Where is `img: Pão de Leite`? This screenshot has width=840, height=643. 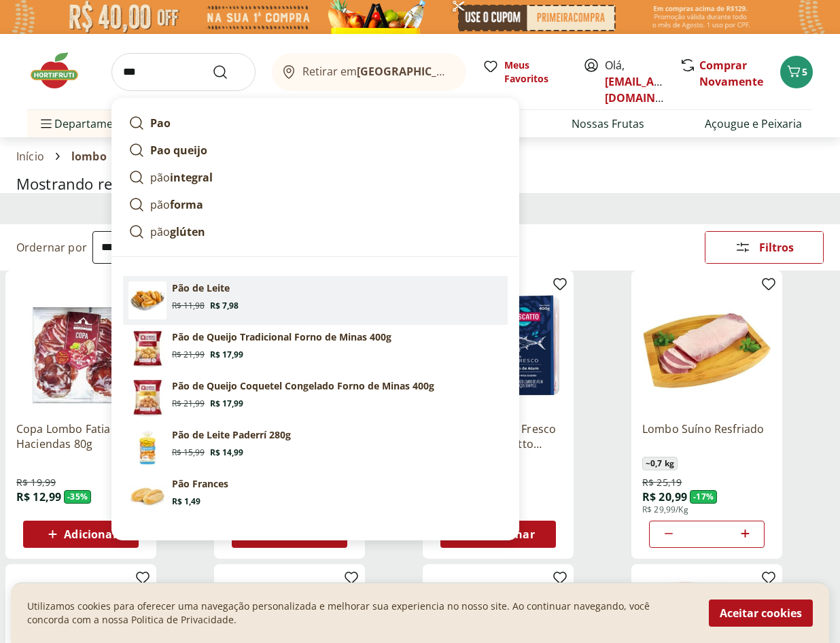 img: Pão de Leite is located at coordinates (148, 301).